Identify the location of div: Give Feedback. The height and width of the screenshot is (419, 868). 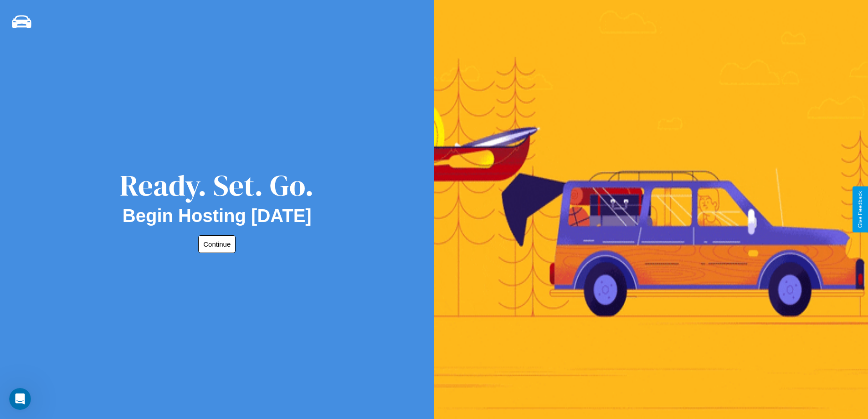
(860, 209).